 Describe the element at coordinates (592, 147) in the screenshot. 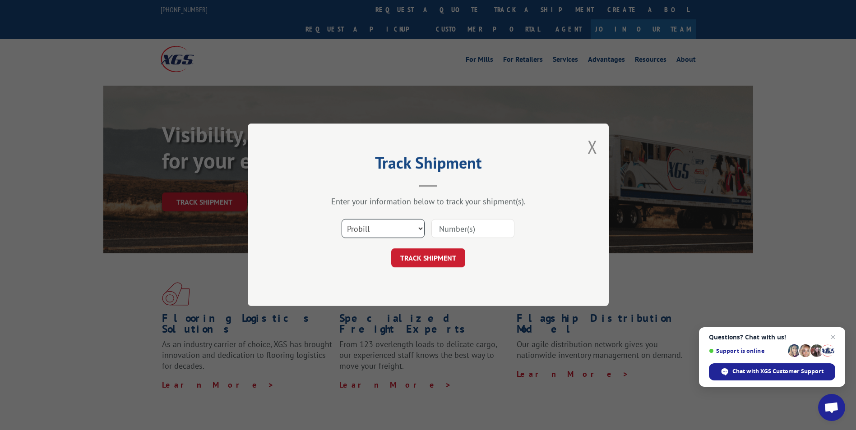

I see `button: Close modal` at that location.